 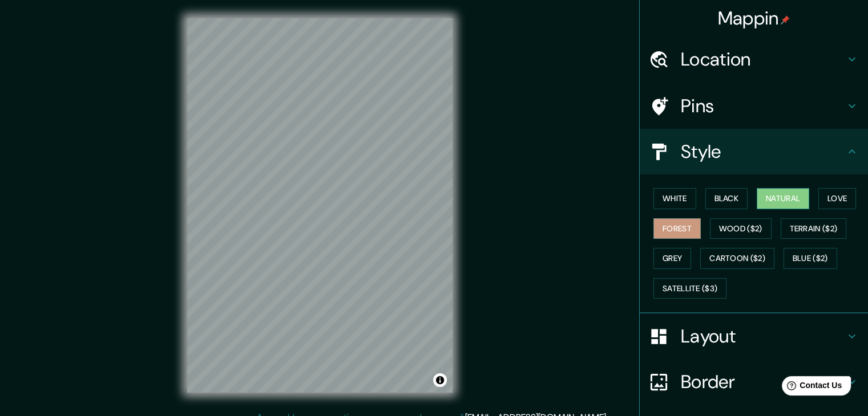 I want to click on button: Forest, so click(x=677, y=229).